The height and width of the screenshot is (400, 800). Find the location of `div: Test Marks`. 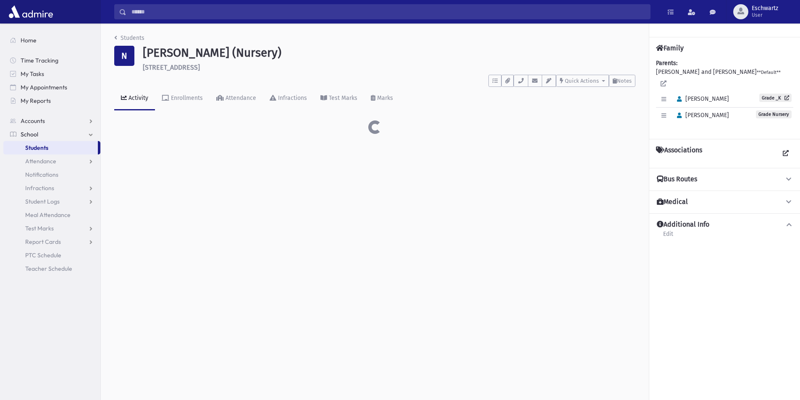

div: Test Marks is located at coordinates (342, 98).